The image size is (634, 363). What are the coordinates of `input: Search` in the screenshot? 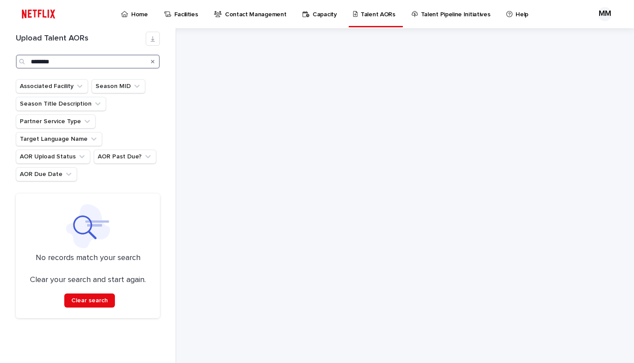 It's located at (88, 62).